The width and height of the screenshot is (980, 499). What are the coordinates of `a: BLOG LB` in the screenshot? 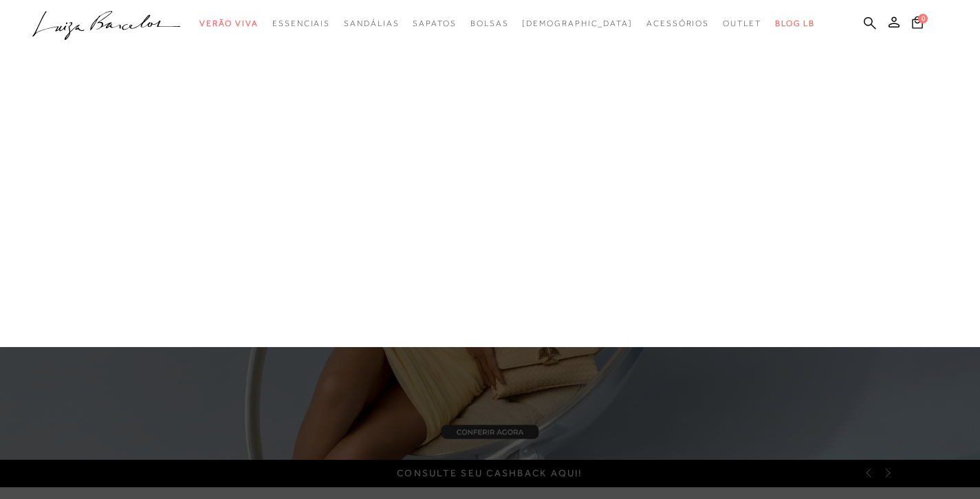 It's located at (795, 23).